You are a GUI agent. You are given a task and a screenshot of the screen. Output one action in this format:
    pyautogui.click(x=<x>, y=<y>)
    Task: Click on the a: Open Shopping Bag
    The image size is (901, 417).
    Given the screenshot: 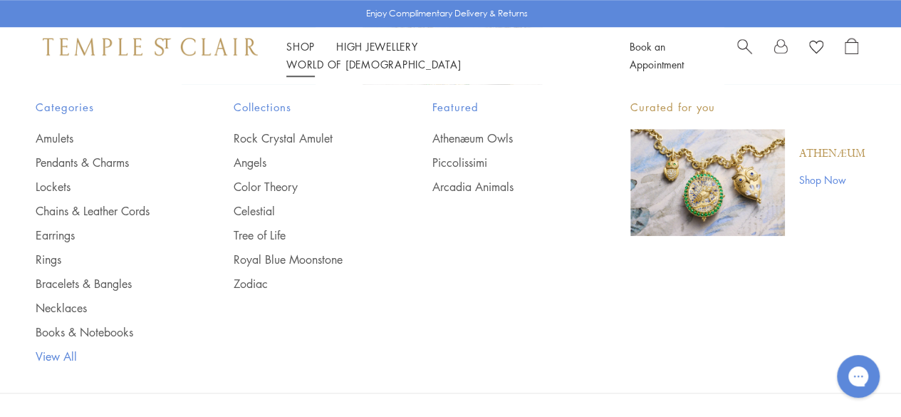 What is the action you would take?
    pyautogui.click(x=851, y=56)
    